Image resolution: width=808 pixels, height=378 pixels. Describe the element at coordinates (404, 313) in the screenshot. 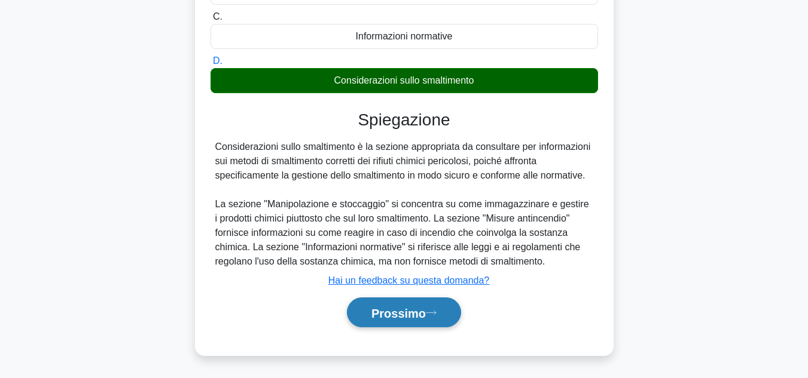

I see `button: Prossimo` at that location.